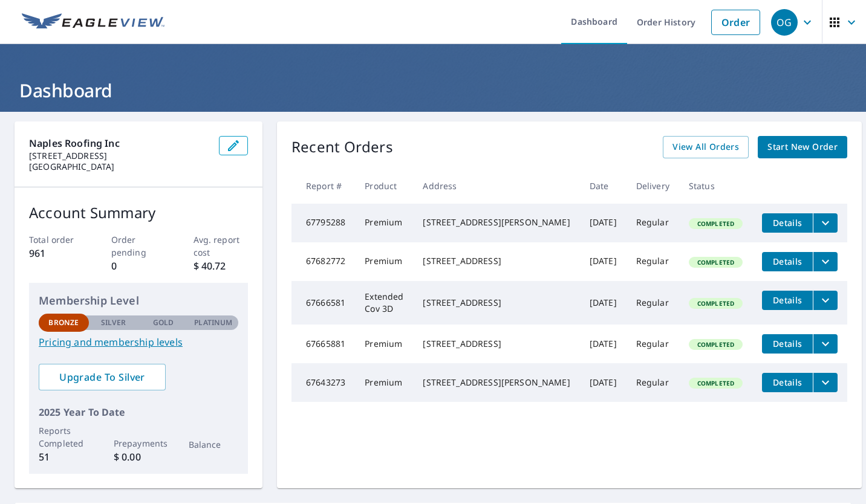 The width and height of the screenshot is (866, 504). What do you see at coordinates (824, 262) in the screenshot?
I see `button: filesDropdownBtn-67682772` at bounding box center [824, 262].